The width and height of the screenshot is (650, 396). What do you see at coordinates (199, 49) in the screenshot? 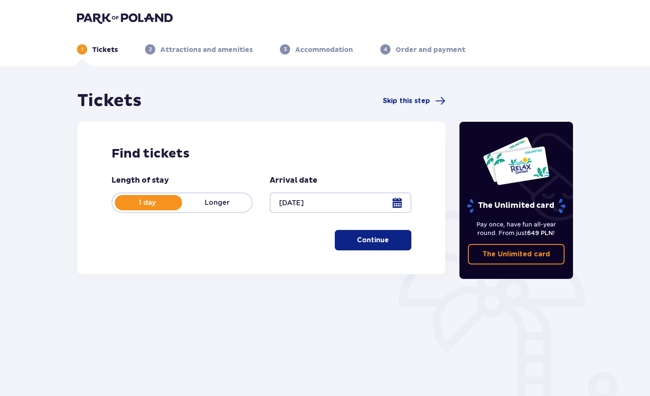
I see `div: 2Attractions and amenities` at bounding box center [199, 49].